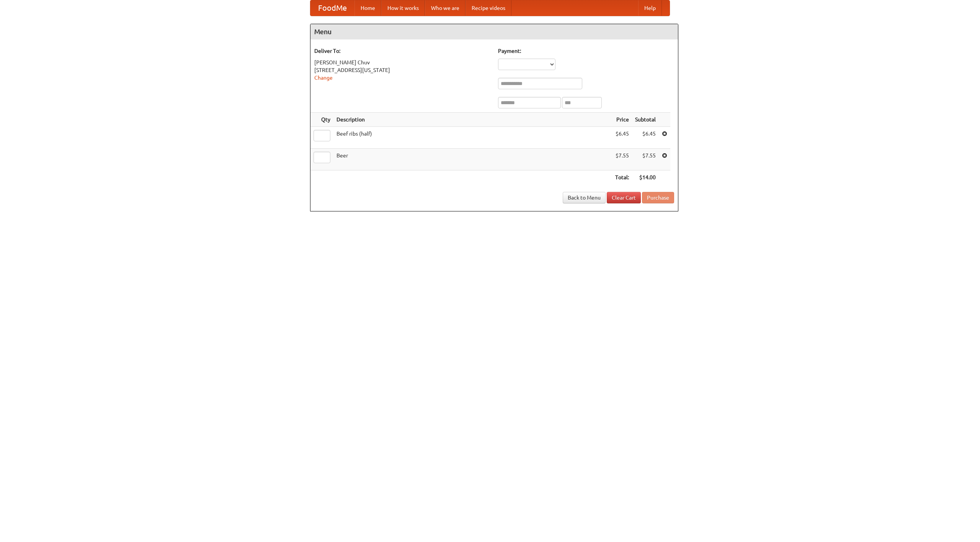  I want to click on a: How it works, so click(403, 8).